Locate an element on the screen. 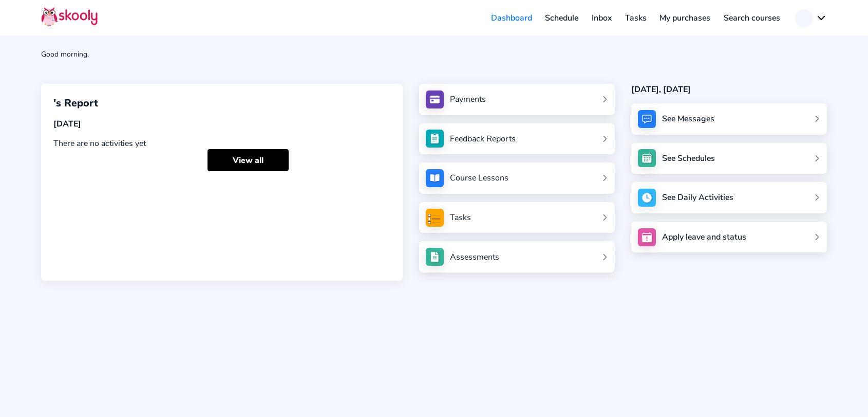  img: schedule.jpg is located at coordinates (647, 158).